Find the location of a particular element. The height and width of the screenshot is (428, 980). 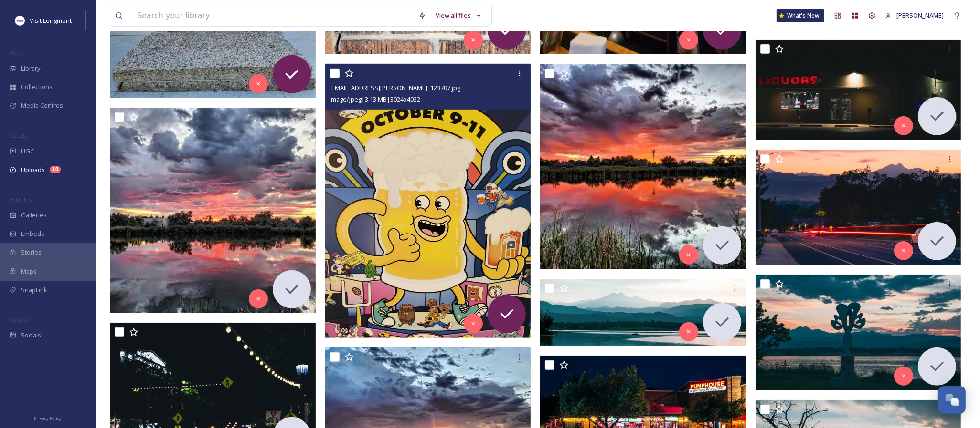

div: View all files is located at coordinates (458, 15).